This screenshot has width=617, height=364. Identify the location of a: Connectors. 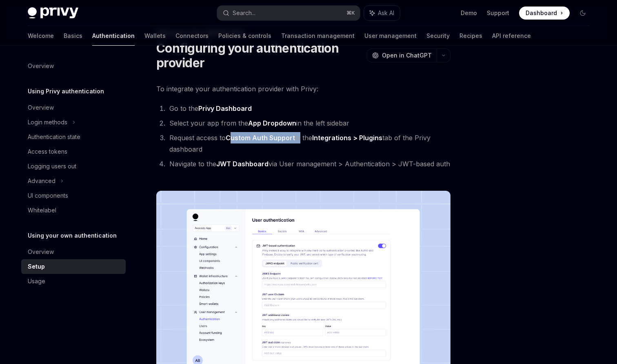
(192, 36).